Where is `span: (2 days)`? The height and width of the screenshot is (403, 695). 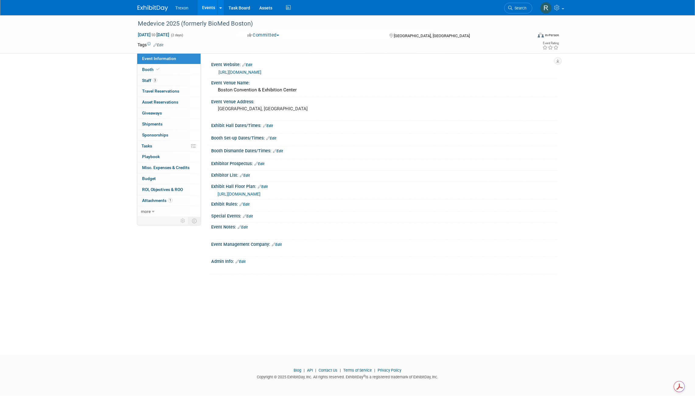 span: (2 days) is located at coordinates (177, 35).